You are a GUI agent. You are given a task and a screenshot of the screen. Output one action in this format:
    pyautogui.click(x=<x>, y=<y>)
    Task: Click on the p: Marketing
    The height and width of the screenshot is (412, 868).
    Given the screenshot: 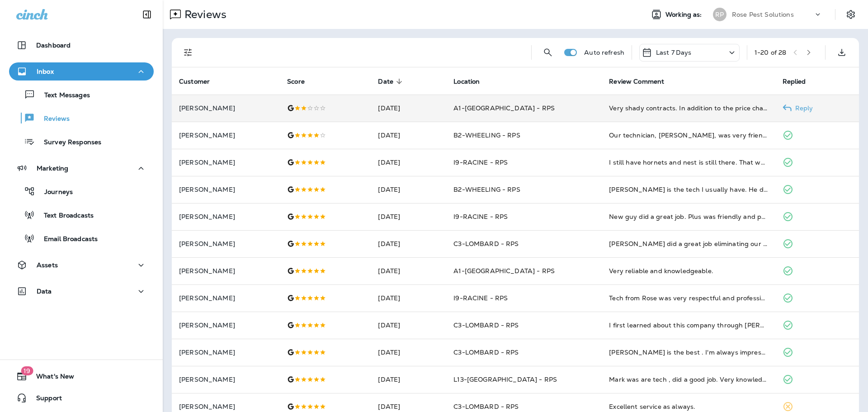 What is the action you would take?
    pyautogui.click(x=52, y=168)
    